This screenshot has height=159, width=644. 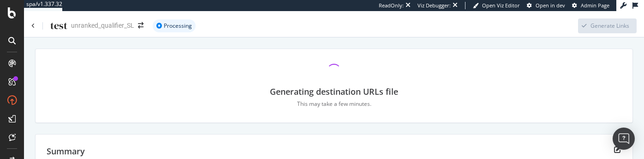 I want to click on a: Click to go back, so click(x=33, y=26).